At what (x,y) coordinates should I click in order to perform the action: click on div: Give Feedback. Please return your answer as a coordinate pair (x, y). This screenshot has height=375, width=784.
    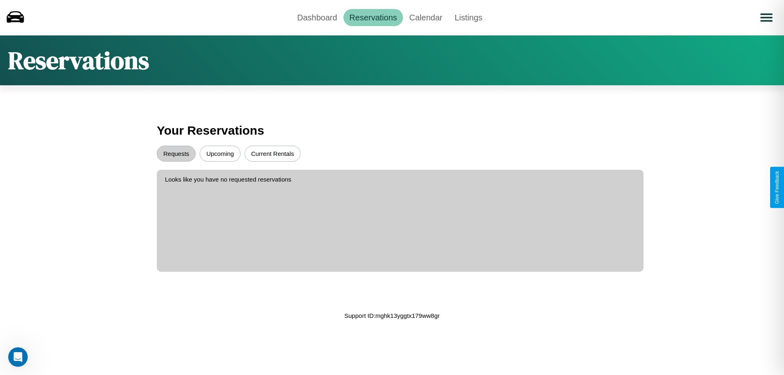
    Looking at the image, I should click on (777, 188).